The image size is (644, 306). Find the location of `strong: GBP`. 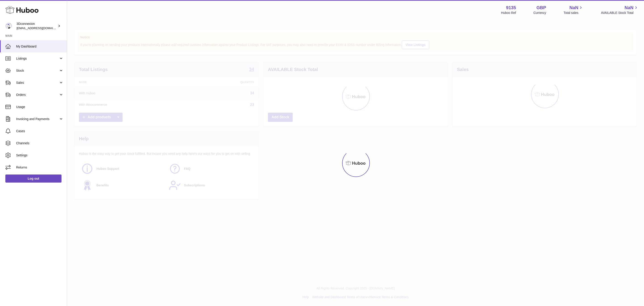

strong: GBP is located at coordinates (541, 8).